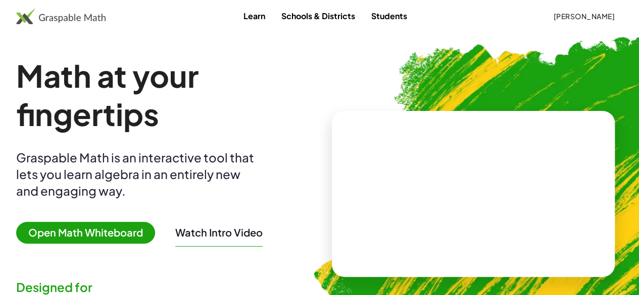 This screenshot has width=639, height=295. What do you see at coordinates (85, 233) in the screenshot?
I see `span: Open Math Whiteboard` at bounding box center [85, 233].